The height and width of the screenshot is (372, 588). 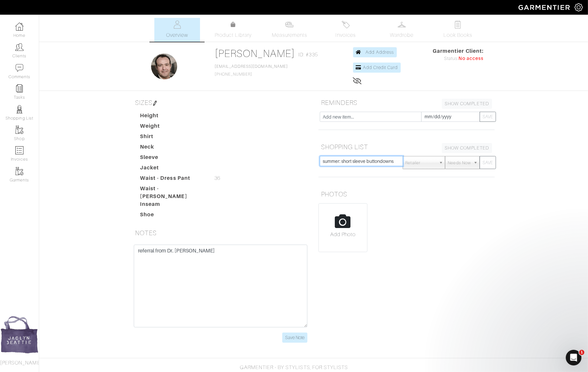 What do you see at coordinates (345, 35) in the screenshot?
I see `span: Invoices` at bounding box center [345, 35].